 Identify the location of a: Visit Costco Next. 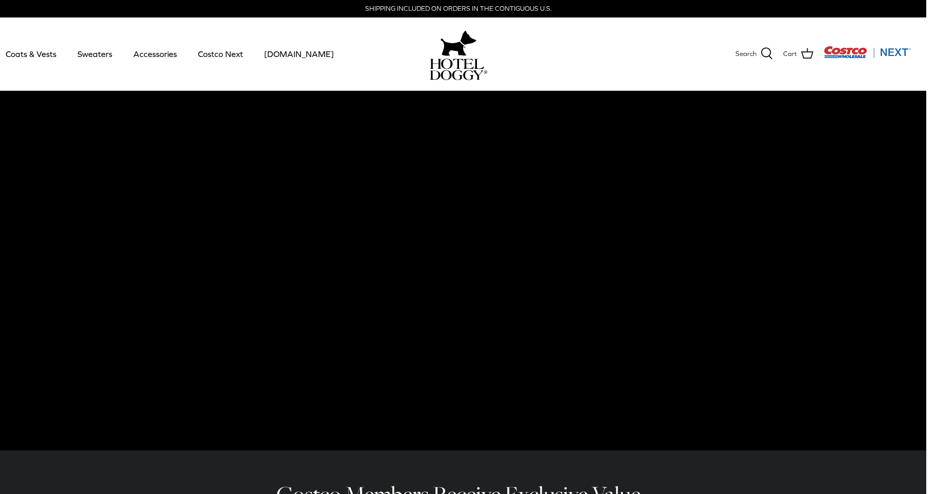
(868, 56).